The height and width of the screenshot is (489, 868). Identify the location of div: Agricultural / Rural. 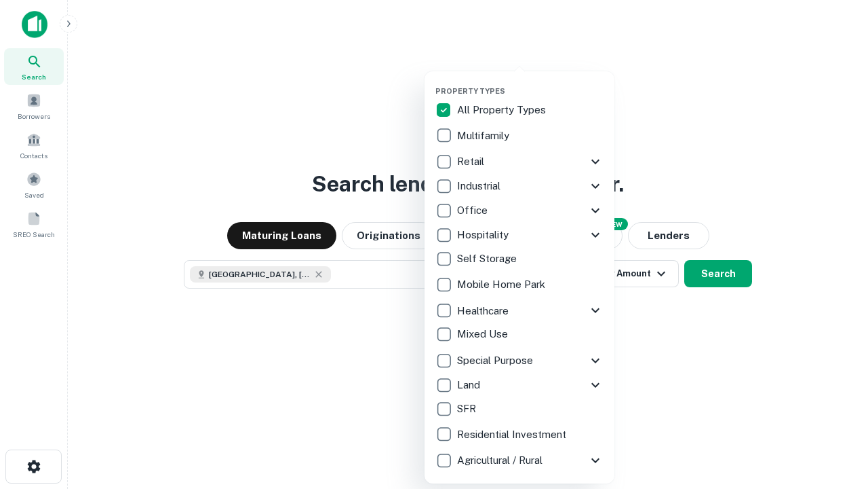
(519, 460).